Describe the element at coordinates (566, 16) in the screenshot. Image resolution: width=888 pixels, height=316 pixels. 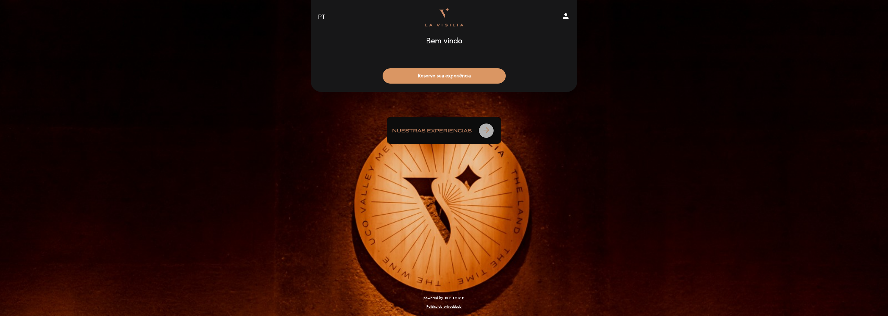
I see `i: person` at that location.